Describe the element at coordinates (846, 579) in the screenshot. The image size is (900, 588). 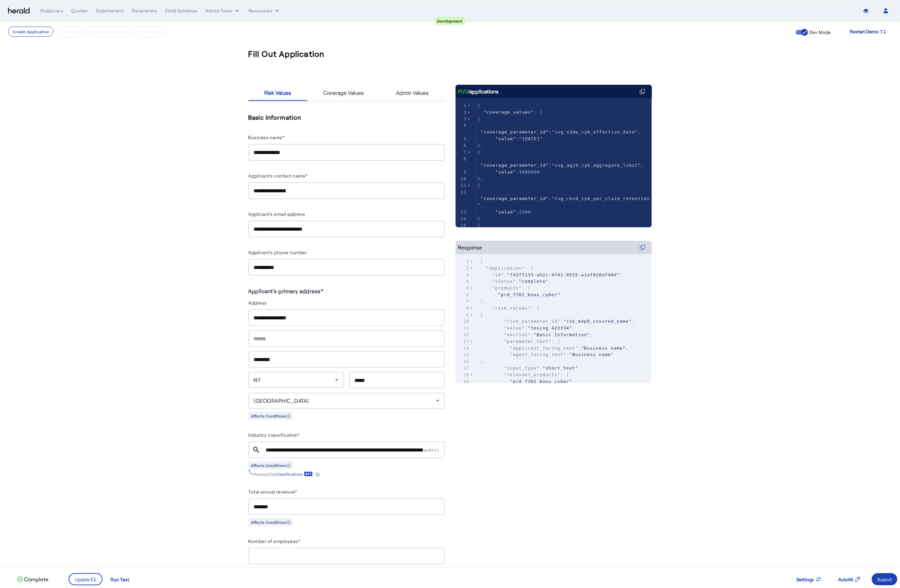
I see `span: Autofill` at that location.